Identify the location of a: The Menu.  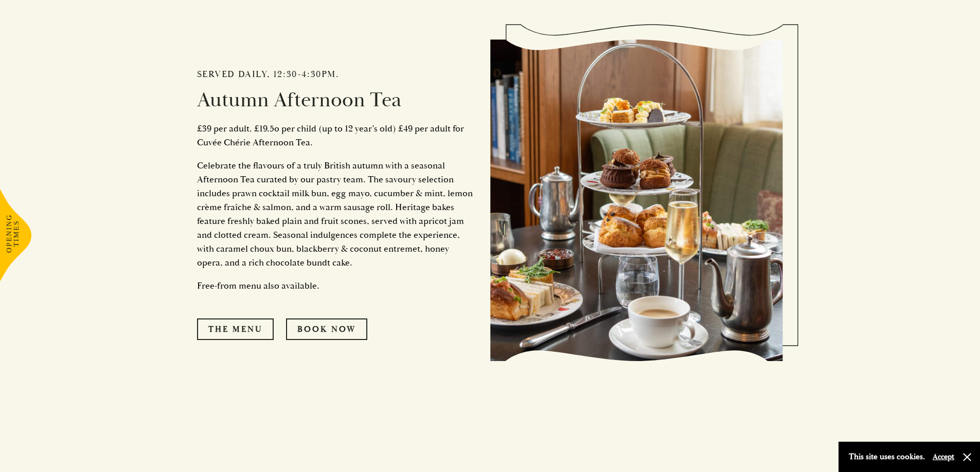
(235, 330).